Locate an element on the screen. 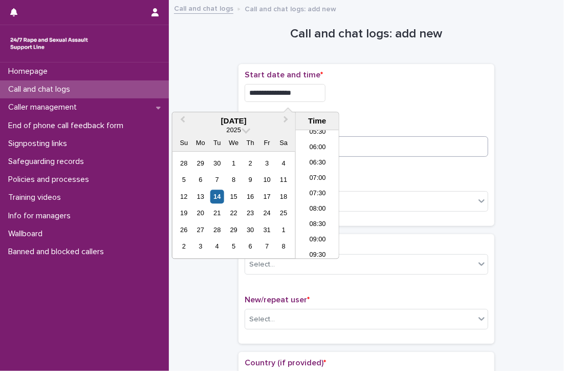  div: Choose Sunday, September 28th, 2025 is located at coordinates (184, 163).